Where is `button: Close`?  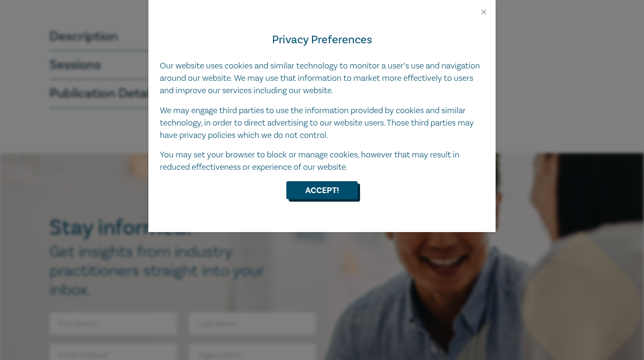
button: Close is located at coordinates (483, 12).